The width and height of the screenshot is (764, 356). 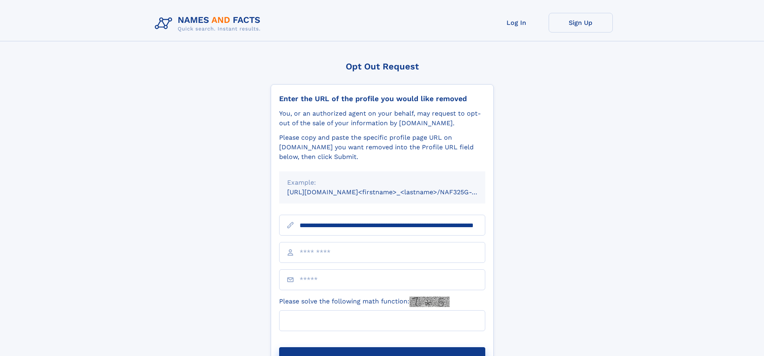 What do you see at coordinates (382, 118) in the screenshot?
I see `div: You, or an authorized agent on your behalf, may request to opt-out of the sale of your informatio...` at bounding box center [382, 118].